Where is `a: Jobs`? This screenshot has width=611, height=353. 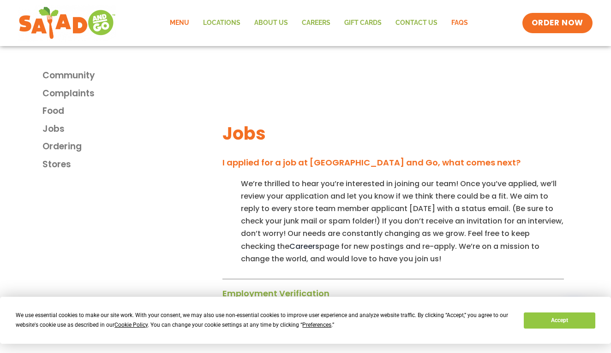
a: Jobs is located at coordinates (130, 129).